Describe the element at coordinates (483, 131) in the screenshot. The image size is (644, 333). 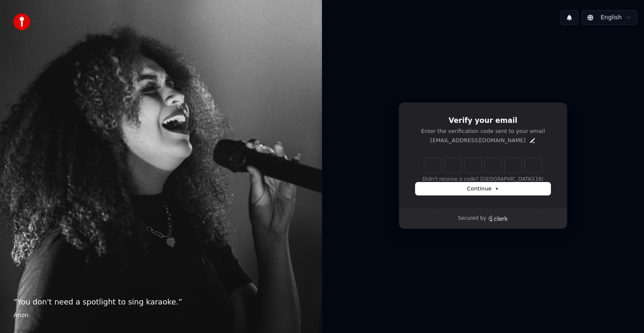
I see `p: Enter the verification code sent to your email` at that location.